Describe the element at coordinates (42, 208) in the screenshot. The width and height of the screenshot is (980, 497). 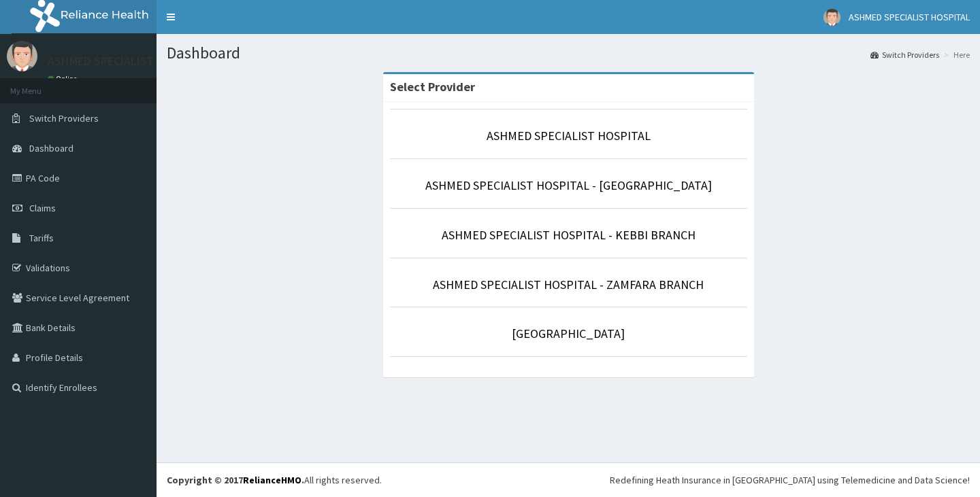
I see `span: Claims` at that location.